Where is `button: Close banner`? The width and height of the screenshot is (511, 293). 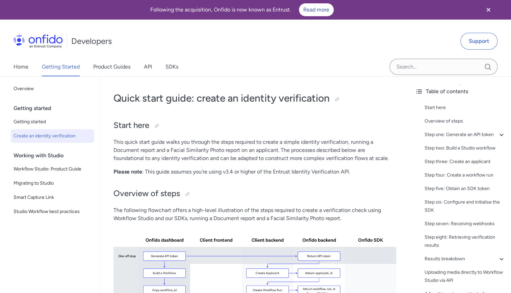 button: Close banner is located at coordinates (488, 10).